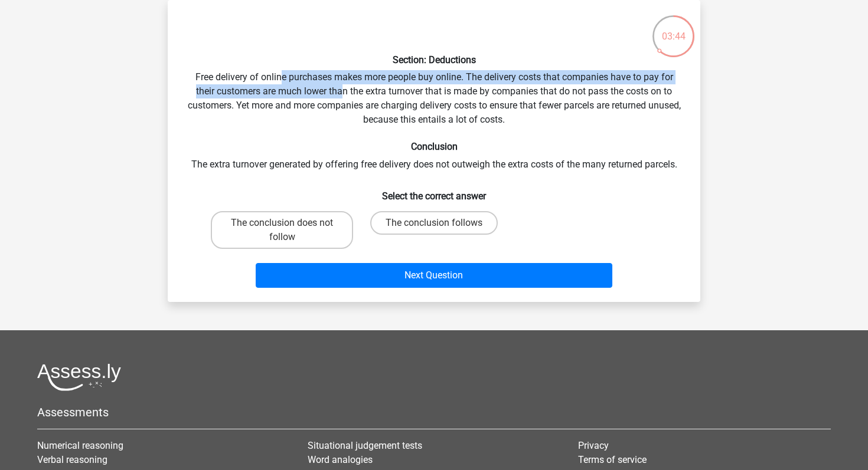  What do you see at coordinates (434, 151) in the screenshot?
I see `div: Free delivery of online purchases makes more people buy online. The delivery costs that companies...` at bounding box center [434, 151].